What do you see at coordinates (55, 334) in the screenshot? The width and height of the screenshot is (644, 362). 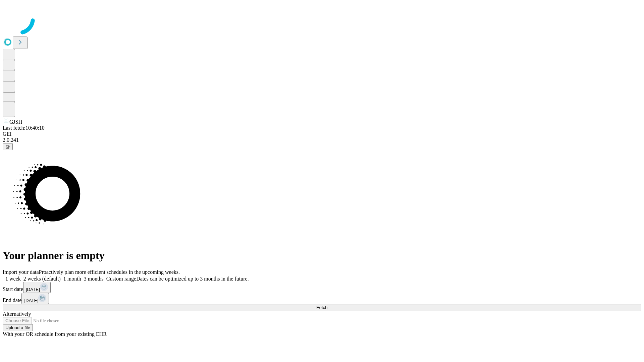 I see `span: With your OR schedule from your existing EHR` at bounding box center [55, 334].